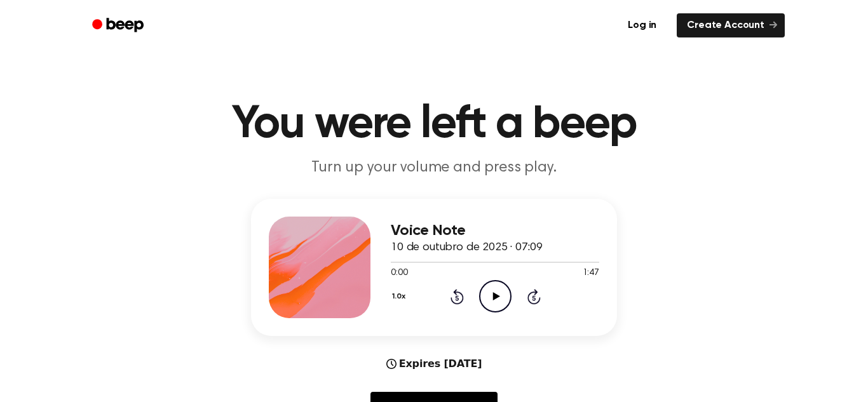 This screenshot has height=402, width=868. What do you see at coordinates (495, 231) in the screenshot?
I see `h3: Voice Note` at bounding box center [495, 231].